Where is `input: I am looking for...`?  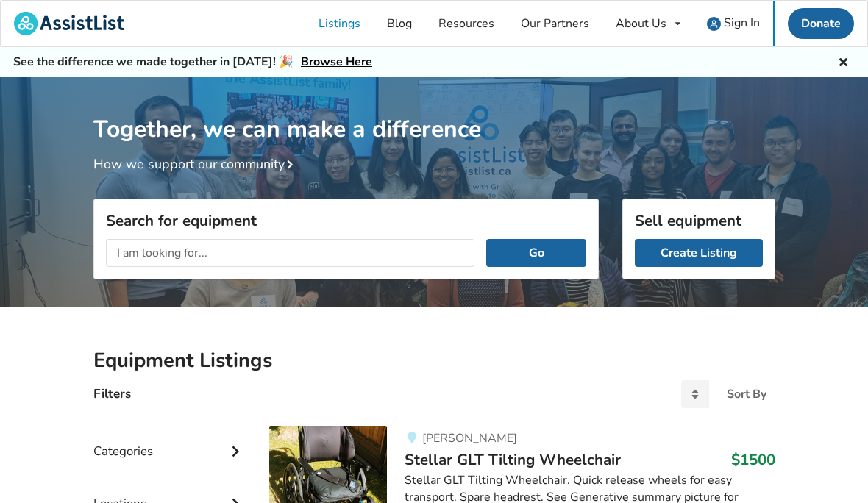
input: I am looking for... is located at coordinates (291, 253).